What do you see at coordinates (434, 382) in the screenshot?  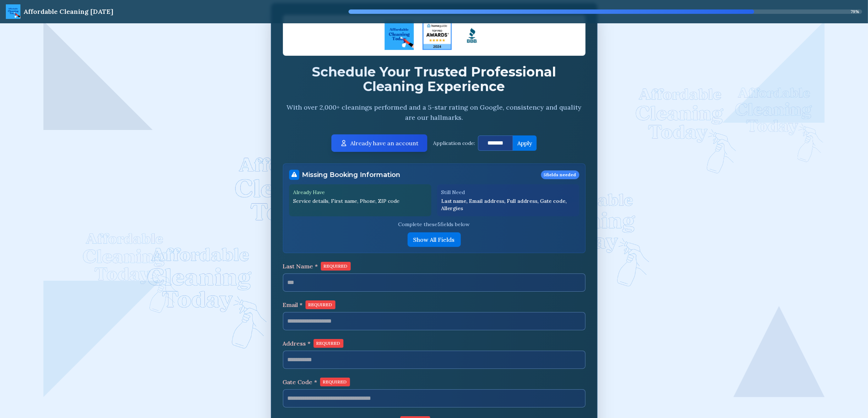 I see `label: Gate Code *` at bounding box center [434, 382].